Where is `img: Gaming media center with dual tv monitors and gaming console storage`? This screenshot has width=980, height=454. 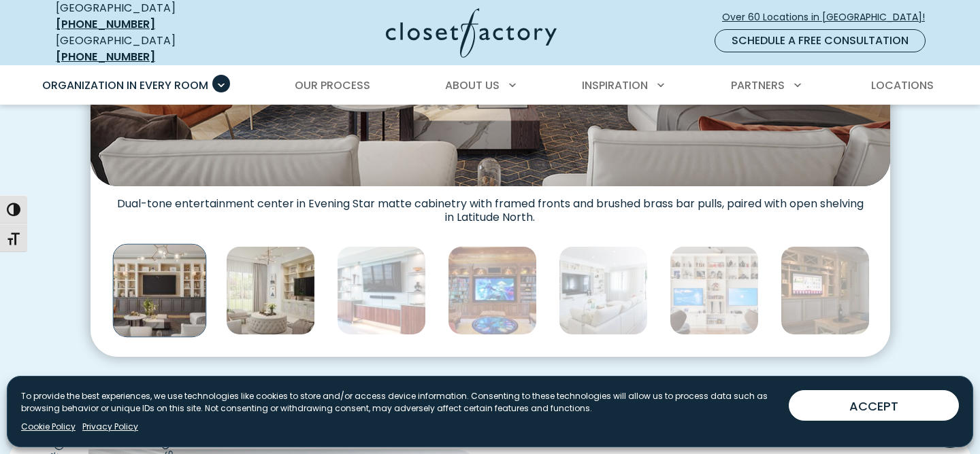 img: Gaming media center with dual tv monitors and gaming console storage is located at coordinates (714, 290).